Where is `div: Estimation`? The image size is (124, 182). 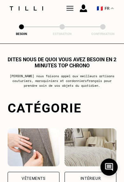 div: Estimation is located at coordinates (62, 34).